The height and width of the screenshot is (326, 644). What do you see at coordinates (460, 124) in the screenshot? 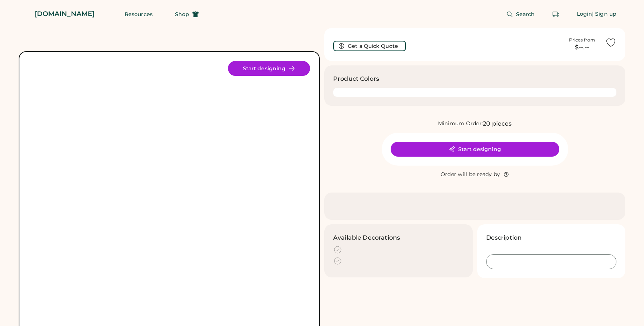
I see `div: Minimum Order:` at bounding box center [460, 124].